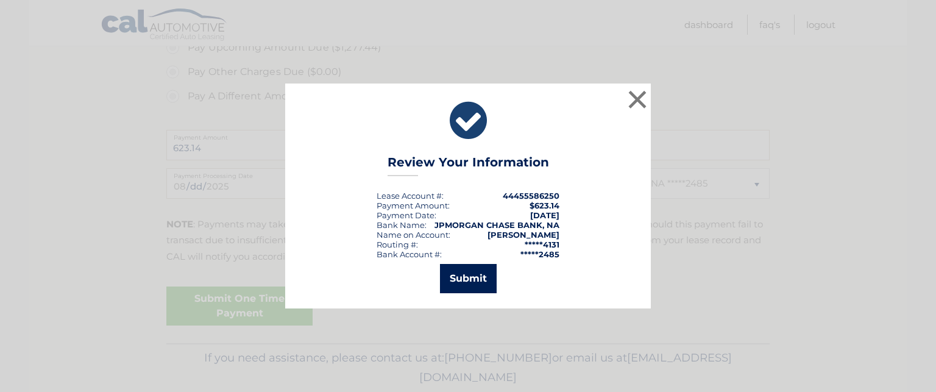  What do you see at coordinates (413, 205) in the screenshot?
I see `div: Payment Amount:` at bounding box center [413, 205].